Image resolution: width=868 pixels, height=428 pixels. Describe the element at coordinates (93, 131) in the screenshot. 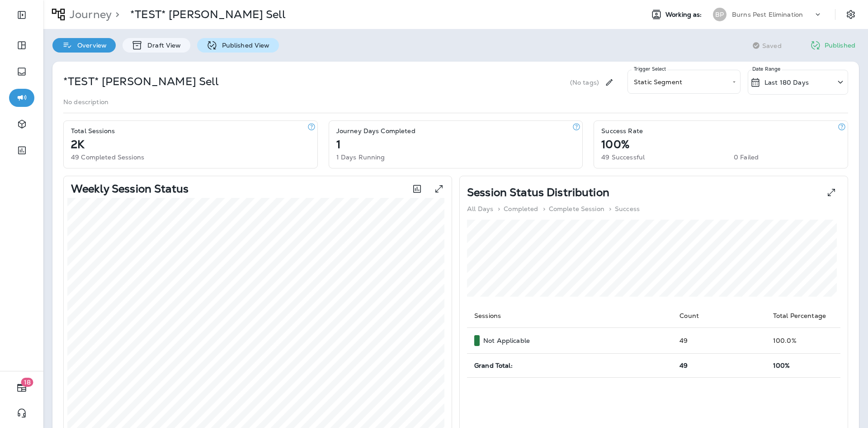

I see `p: Total Sessions` at that location.